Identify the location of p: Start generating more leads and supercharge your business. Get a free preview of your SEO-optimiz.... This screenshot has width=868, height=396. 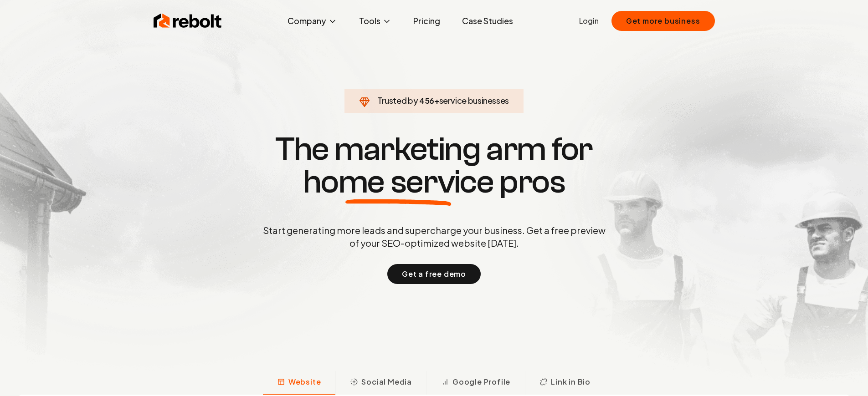
(434, 237).